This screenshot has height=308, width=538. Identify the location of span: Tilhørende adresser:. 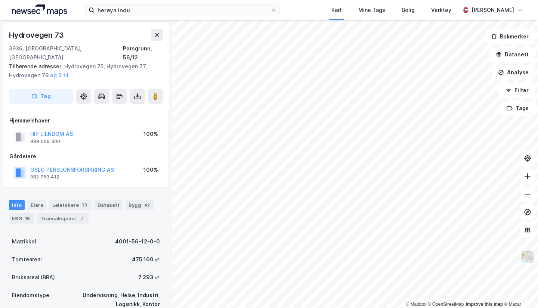
(37, 66).